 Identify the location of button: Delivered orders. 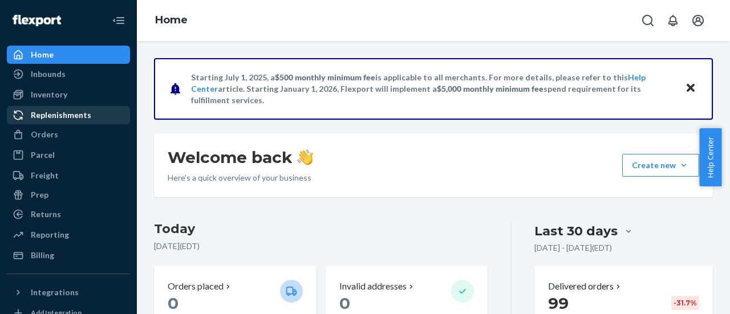
(585, 286).